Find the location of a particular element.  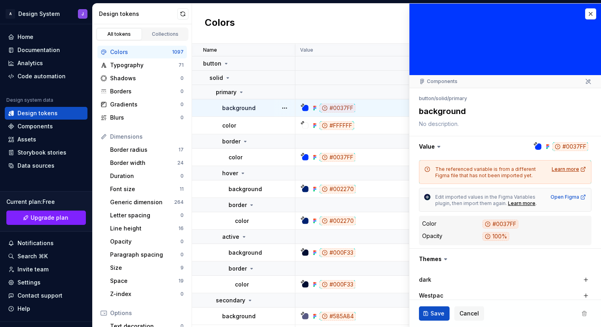

span: Save is located at coordinates (437, 313).